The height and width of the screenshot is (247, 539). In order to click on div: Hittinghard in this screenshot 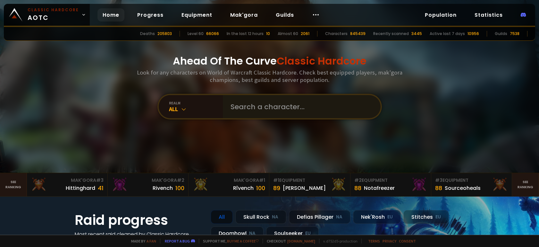, I will do `click(80, 188)`.